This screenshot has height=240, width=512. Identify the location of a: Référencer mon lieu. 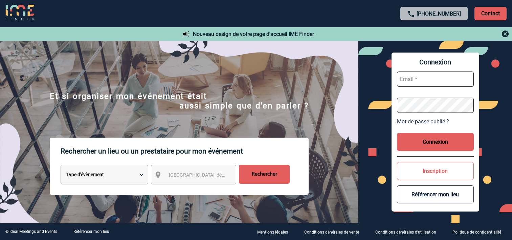
(91, 231).